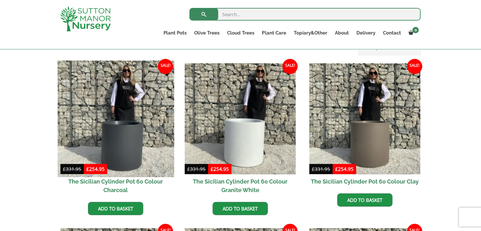 Image resolution: width=481 pixels, height=231 pixels. I want to click on a: About, so click(342, 33).